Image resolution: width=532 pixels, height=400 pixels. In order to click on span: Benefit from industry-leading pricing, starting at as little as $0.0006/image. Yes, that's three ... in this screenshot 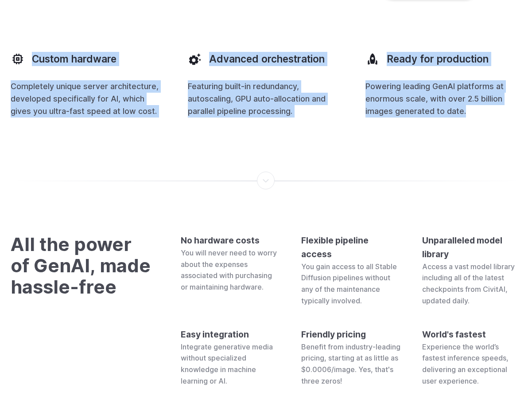, I will do `click(351, 363)`.